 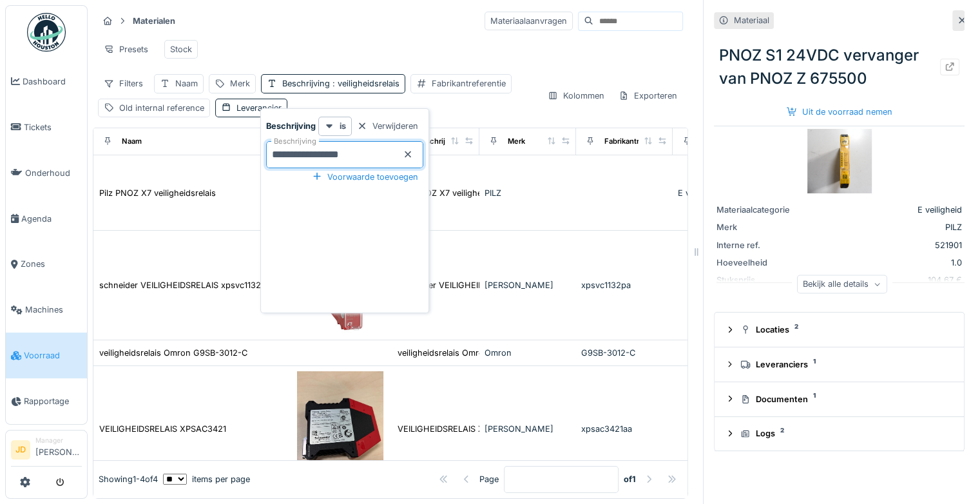 I want to click on strong: of 1, so click(x=630, y=480).